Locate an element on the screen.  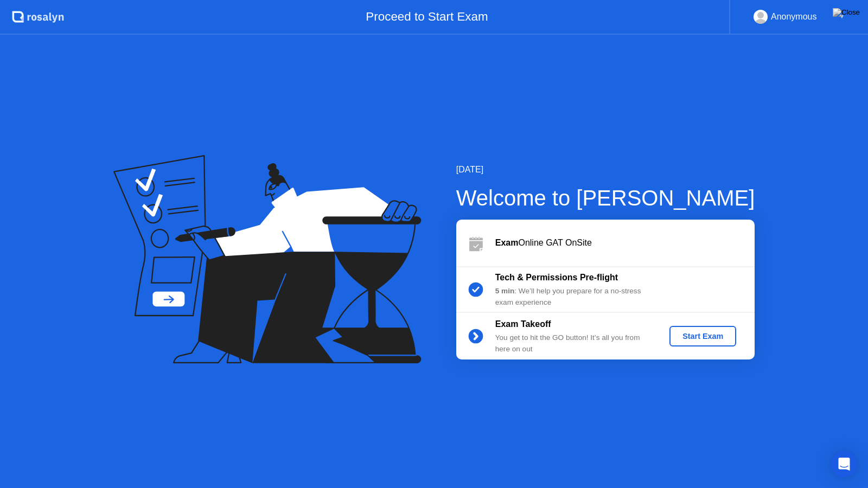
div: Anonymous is located at coordinates (794, 17).